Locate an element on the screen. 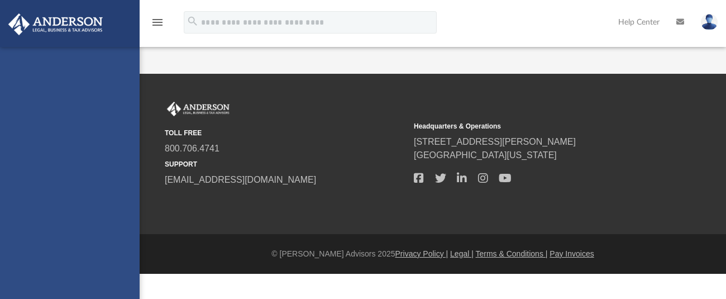 The height and width of the screenshot is (299, 726). a: Legal | is located at coordinates (462, 254).